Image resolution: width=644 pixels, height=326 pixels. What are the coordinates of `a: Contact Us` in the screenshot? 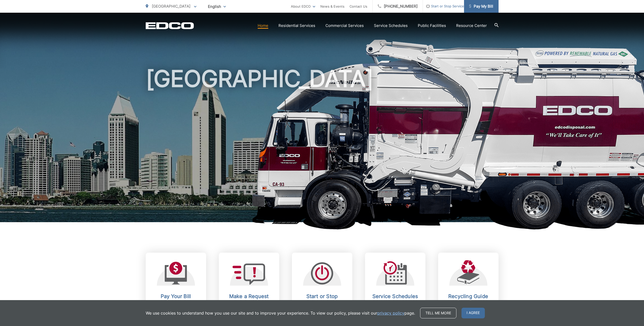 It's located at (359, 6).